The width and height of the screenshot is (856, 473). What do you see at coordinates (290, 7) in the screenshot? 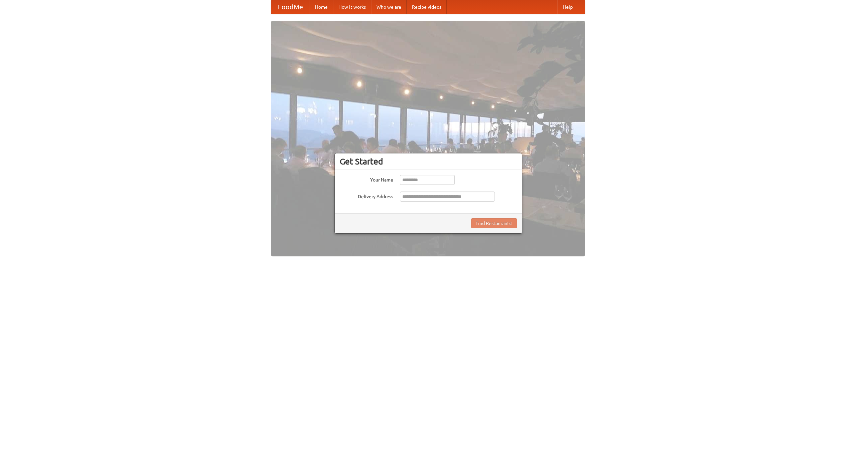
I see `a: FoodMe` at bounding box center [290, 7].